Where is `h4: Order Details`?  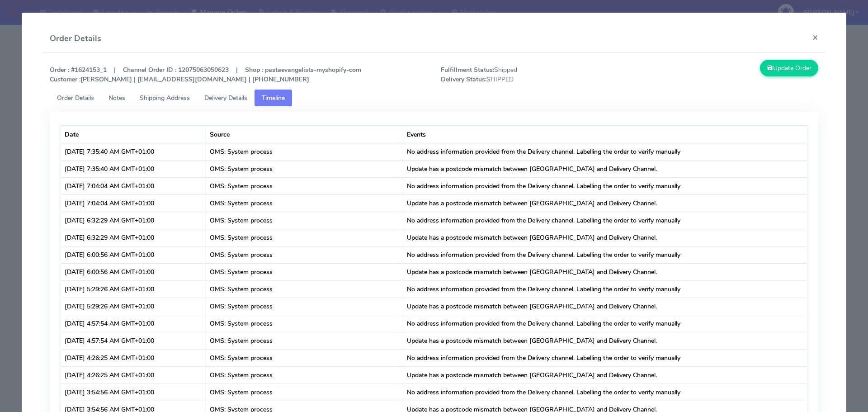
h4: Order Details is located at coordinates (75, 38).